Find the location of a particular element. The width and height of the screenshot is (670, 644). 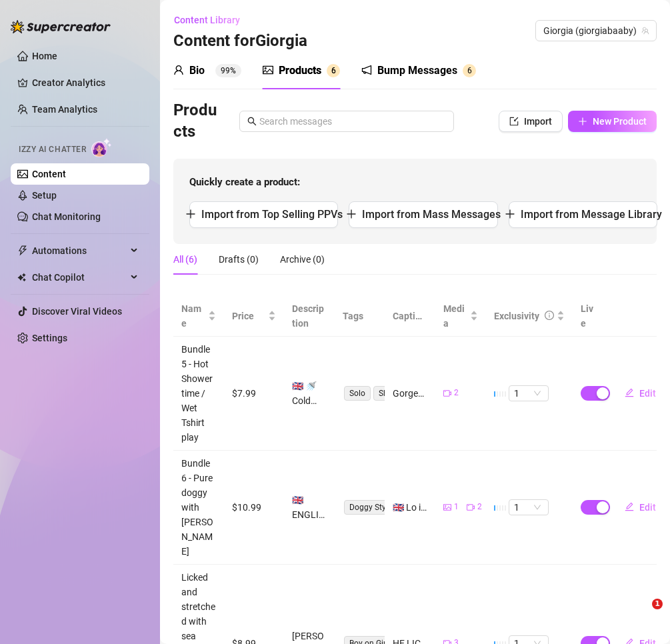

div: All (6) is located at coordinates (186, 259).